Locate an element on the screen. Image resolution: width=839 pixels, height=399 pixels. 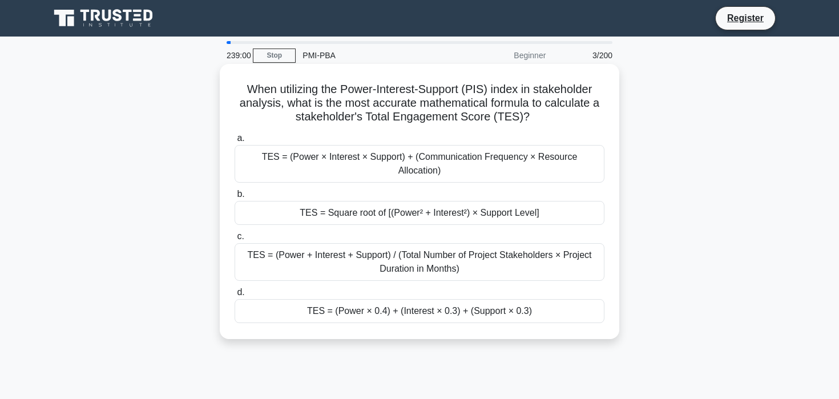
div: TES = Square root of [(Power² + Interest²) × Support Level] is located at coordinates (419, 213).